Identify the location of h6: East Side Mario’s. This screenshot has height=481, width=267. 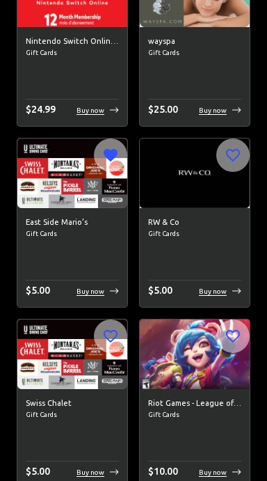
(72, 223).